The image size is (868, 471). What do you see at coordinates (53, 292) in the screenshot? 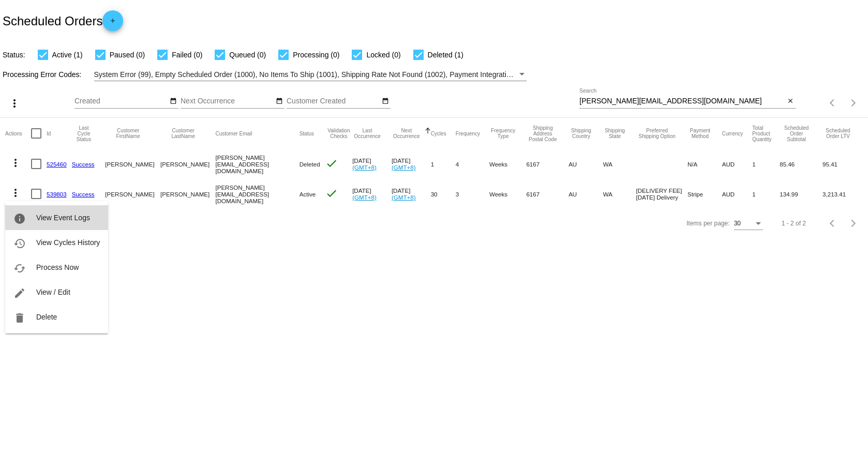
I see `span: View / Edit` at bounding box center [53, 292].